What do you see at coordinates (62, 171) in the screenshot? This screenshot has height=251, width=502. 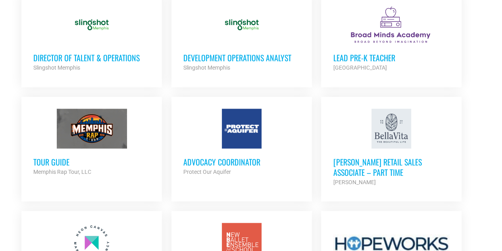 I see `strong: Memphis Rap Tour, LLC` at bounding box center [62, 171].